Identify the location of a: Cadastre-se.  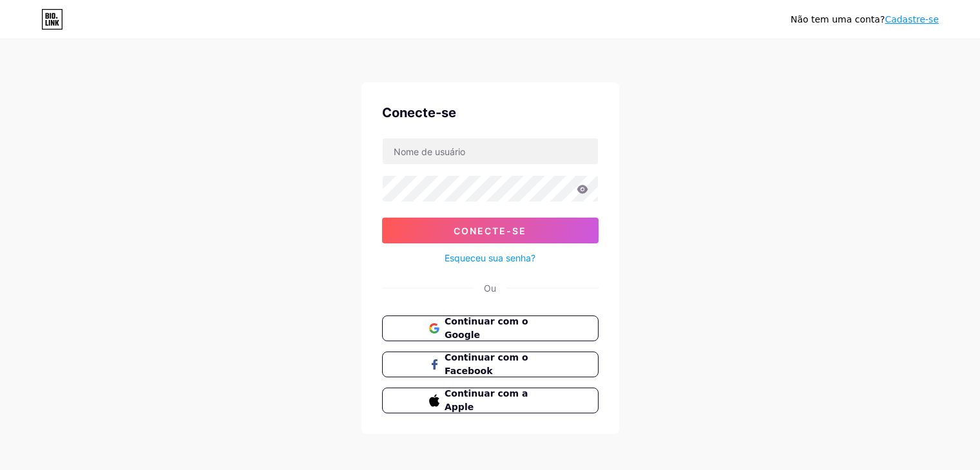
(911, 19).